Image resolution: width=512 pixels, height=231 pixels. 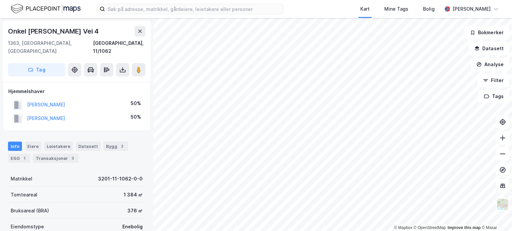 I want to click on button: Tag, so click(x=37, y=70).